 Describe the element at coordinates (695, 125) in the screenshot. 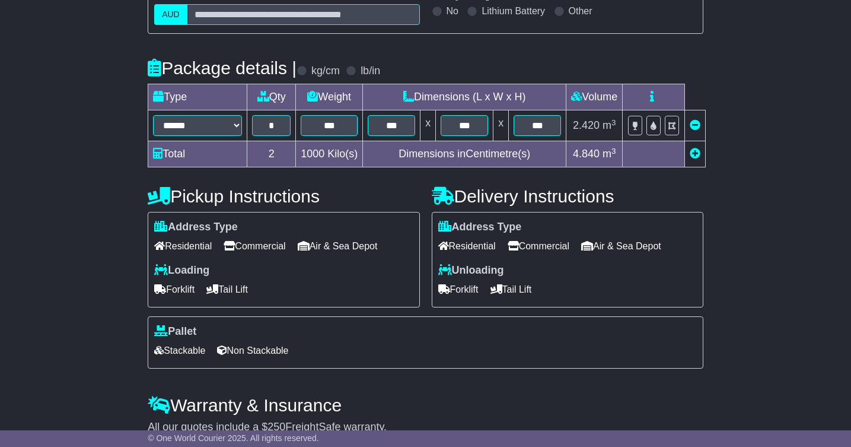

I see `a: Remove this item` at that location.